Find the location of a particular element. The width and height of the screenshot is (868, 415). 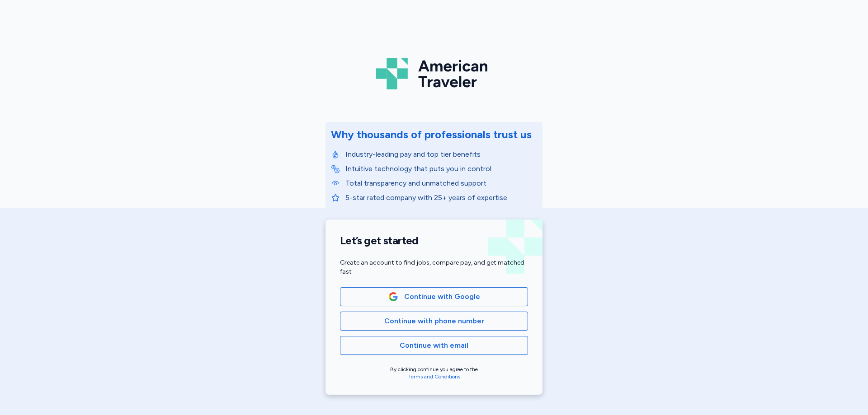

button: Google LogoContinue with Google is located at coordinates (434, 297).